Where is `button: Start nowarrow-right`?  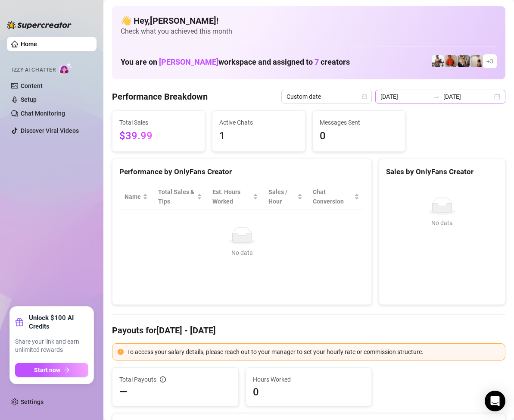 button: Start nowarrow-right is located at coordinates (52, 370).